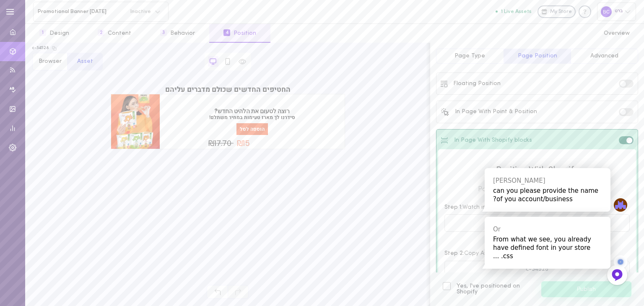 This screenshot has height=306, width=644. Describe the element at coordinates (489, 112) in the screenshot. I see `div: In Page With Point & Position` at that location.